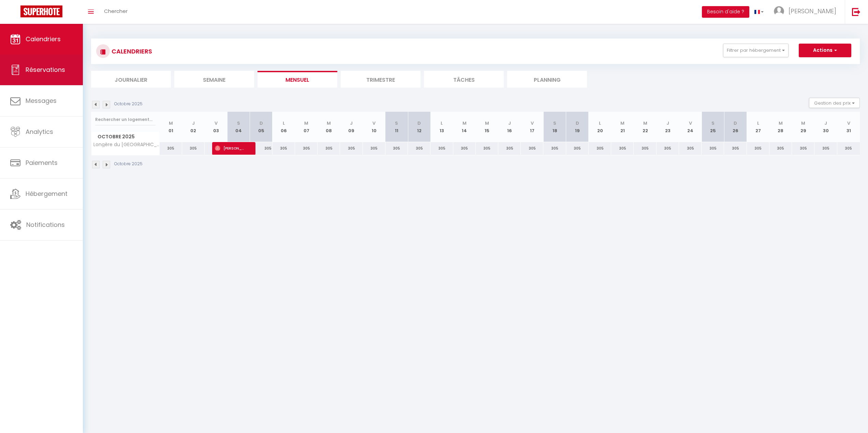  Describe the element at coordinates (238, 126) in the screenshot. I see `th: 04` at that location.